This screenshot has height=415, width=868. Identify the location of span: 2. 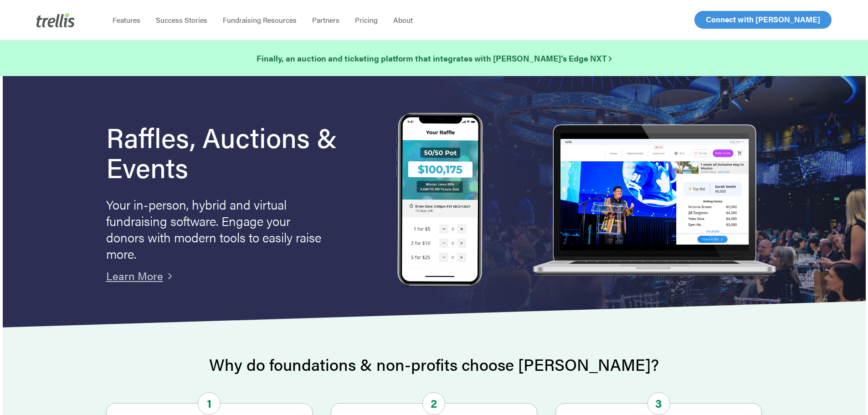
(434, 404).